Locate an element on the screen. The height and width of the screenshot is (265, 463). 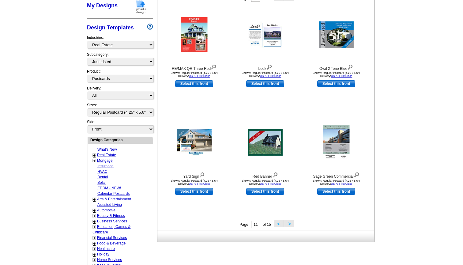
img: RE/MAX QR Three Red is located at coordinates (194, 35).